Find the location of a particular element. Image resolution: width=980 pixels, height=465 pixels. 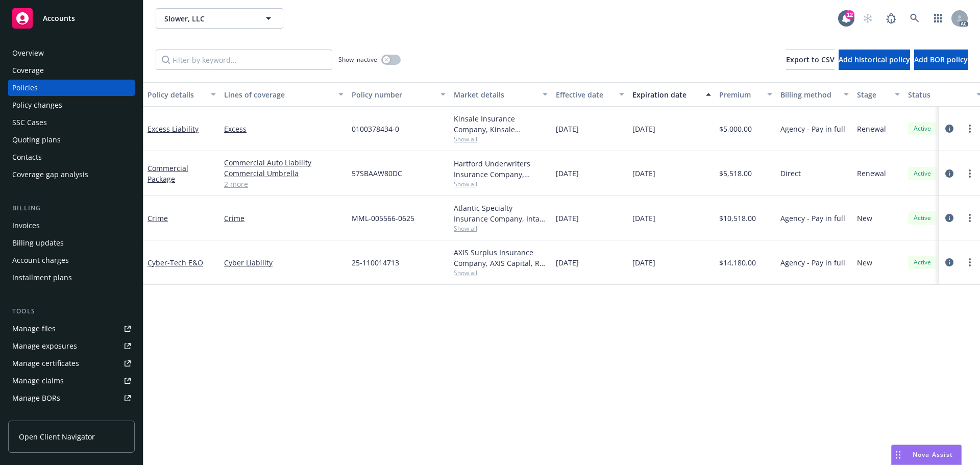

span: Add BOR policy is located at coordinates (941, 60).